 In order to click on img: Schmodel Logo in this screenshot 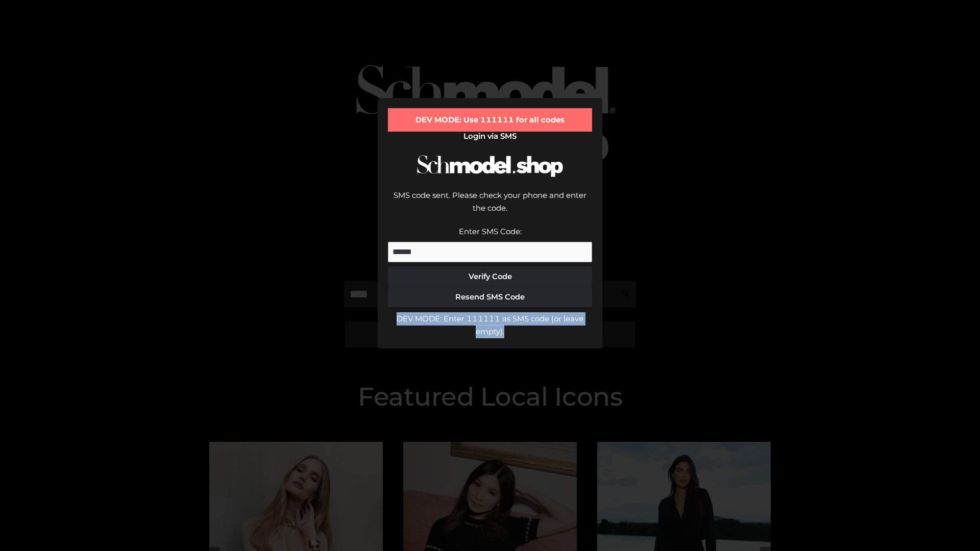, I will do `click(490, 165)`.